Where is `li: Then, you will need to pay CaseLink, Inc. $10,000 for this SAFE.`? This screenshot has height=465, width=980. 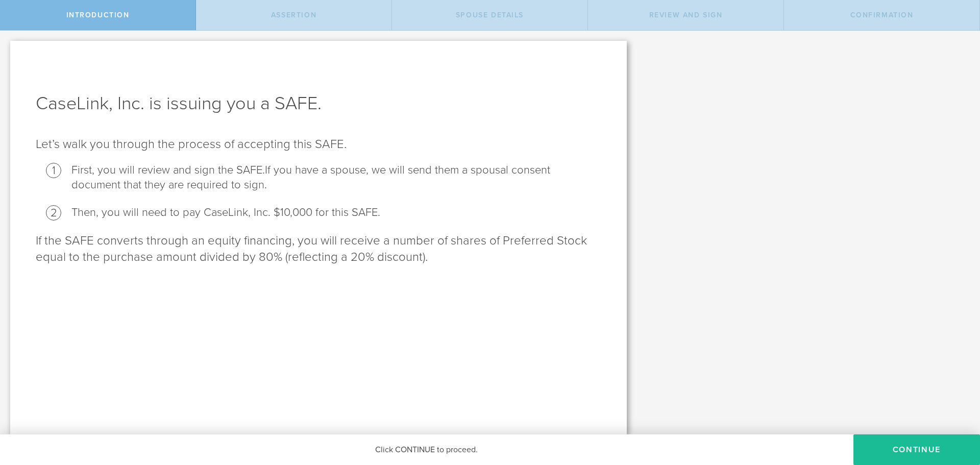
li: Then, you will need to pay CaseLink, Inc. $10,000 for this SAFE. is located at coordinates (337, 213).